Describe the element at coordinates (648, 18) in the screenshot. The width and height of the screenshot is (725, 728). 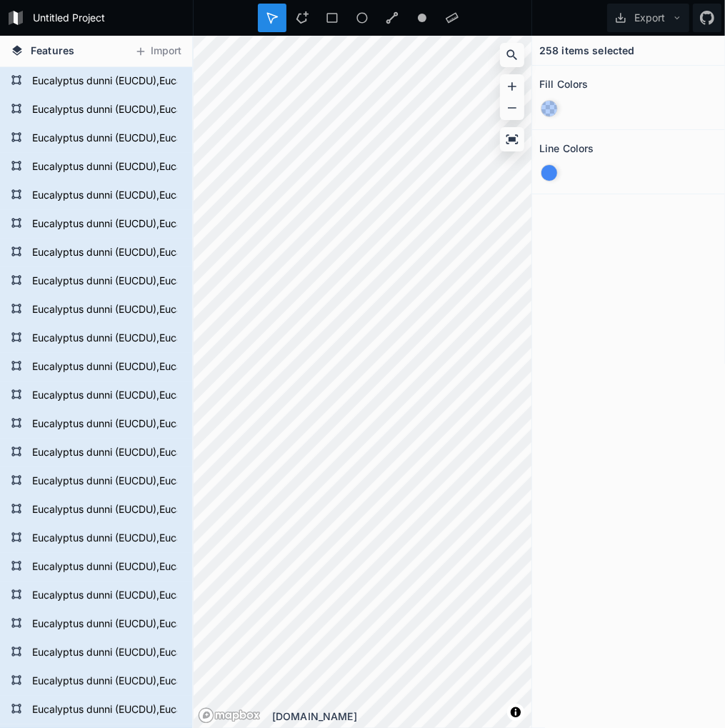
I see `button: Export` at that location.